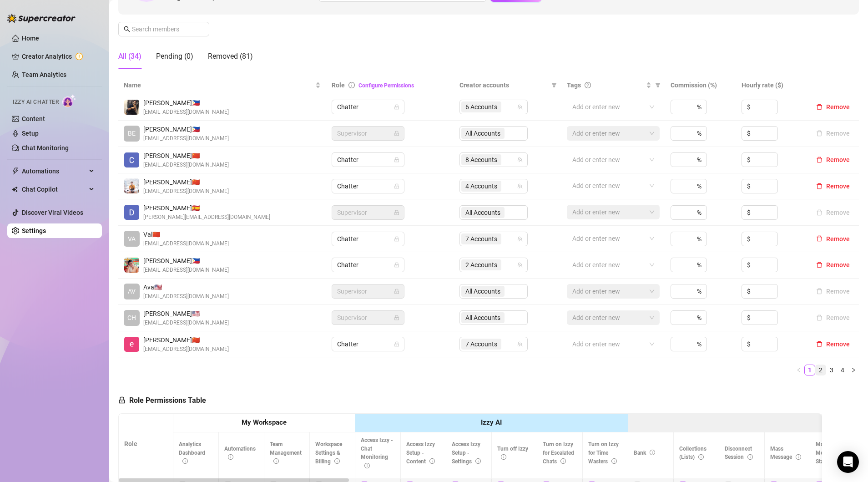 The height and width of the screenshot is (482, 868). Describe the element at coordinates (30, 134) in the screenshot. I see `a: Setup` at that location.